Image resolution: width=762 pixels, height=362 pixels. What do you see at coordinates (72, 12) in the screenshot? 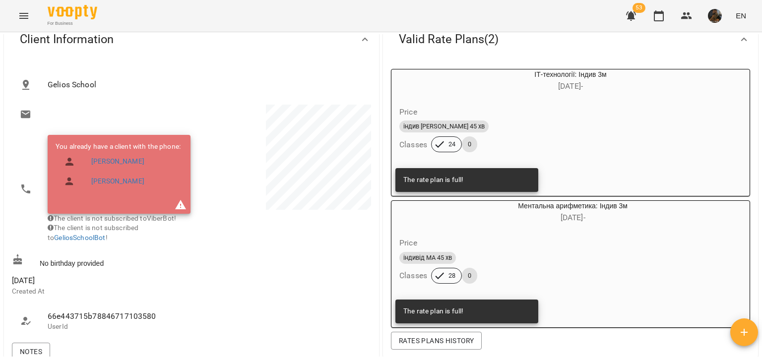
I see `img: Voopty Logo` at bounding box center [72, 12].